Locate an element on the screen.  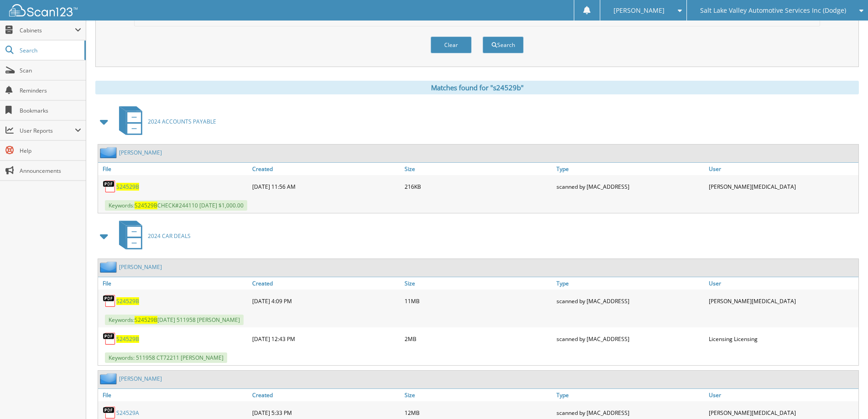
span: 2024 CAR DEALS is located at coordinates (170, 236).